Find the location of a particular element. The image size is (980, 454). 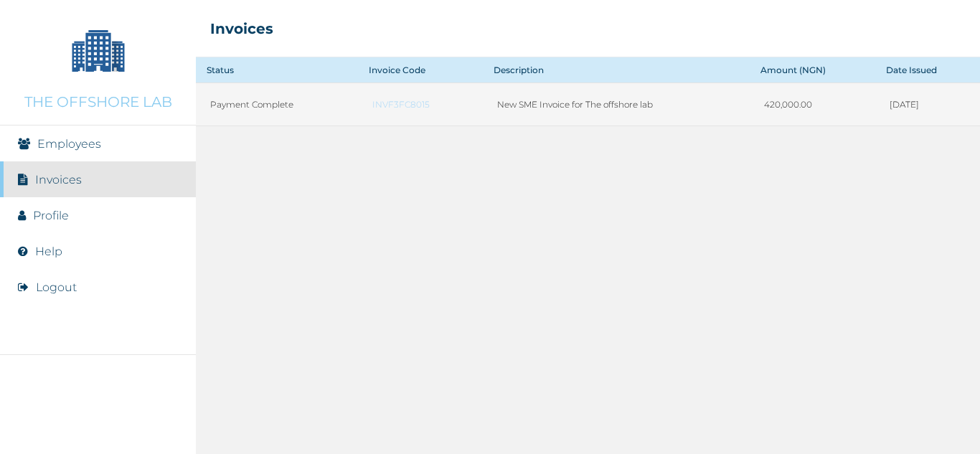

a: Help is located at coordinates (49, 251).